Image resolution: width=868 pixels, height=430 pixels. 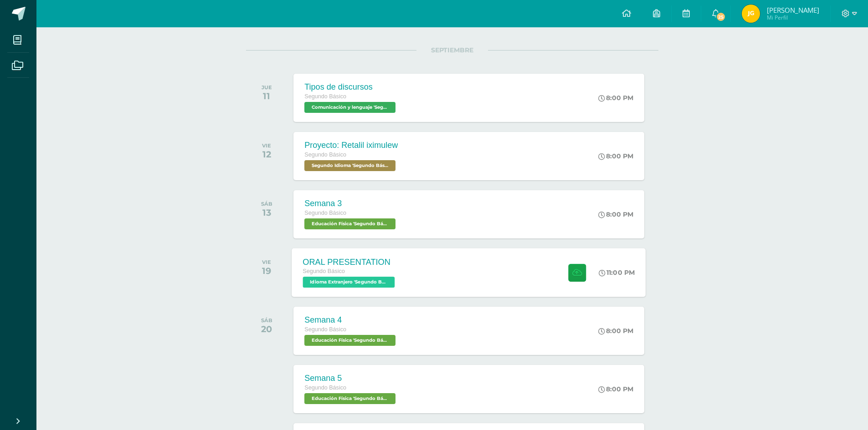 I want to click on div: 12, so click(x=267, y=154).